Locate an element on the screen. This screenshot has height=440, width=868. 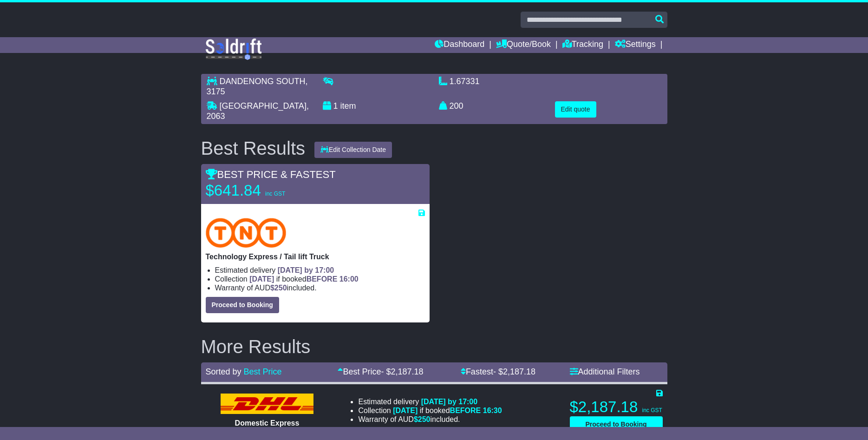
span: , 3175 is located at coordinates (257, 86).